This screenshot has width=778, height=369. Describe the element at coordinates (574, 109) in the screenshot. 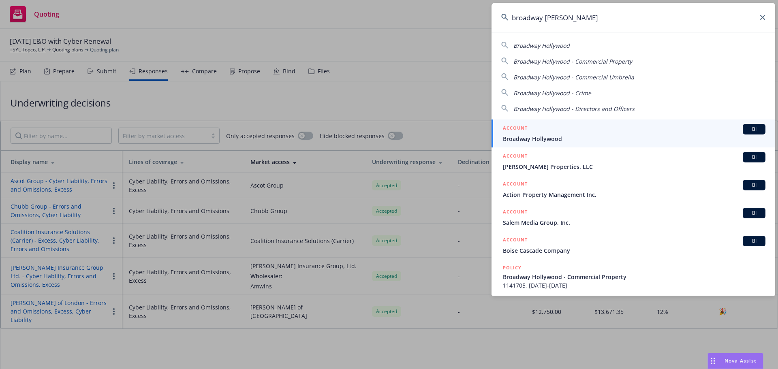

I see `span: Broadway Hollywood - Directors and Officers` at that location.